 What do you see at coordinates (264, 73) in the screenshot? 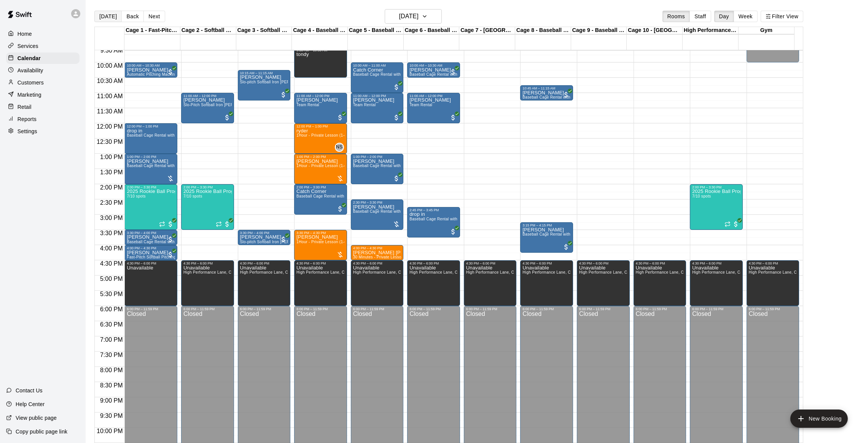
I see `div: 10:15 AM – 11:15 AM` at bounding box center [264, 73].